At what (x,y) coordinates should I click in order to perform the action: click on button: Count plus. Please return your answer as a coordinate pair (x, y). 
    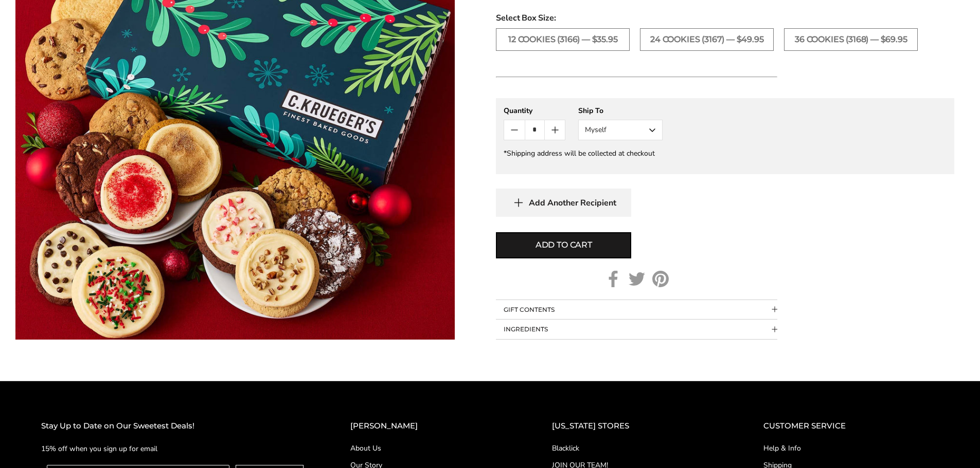
    Looking at the image, I should click on (555, 130).